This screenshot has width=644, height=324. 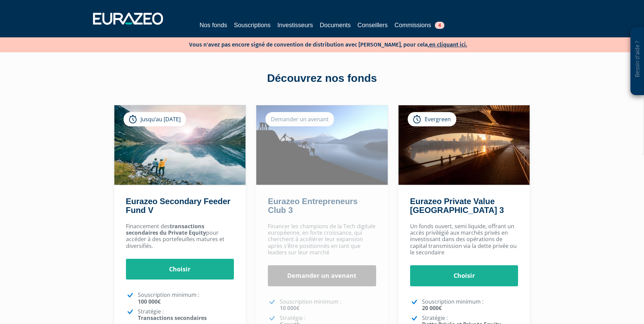 What do you see at coordinates (464, 239) in the screenshot?
I see `p: Un fonds ouvert, semi liquide, offrant un accès privilégié aux marchés privés en investissant dan...` at bounding box center [464, 239].